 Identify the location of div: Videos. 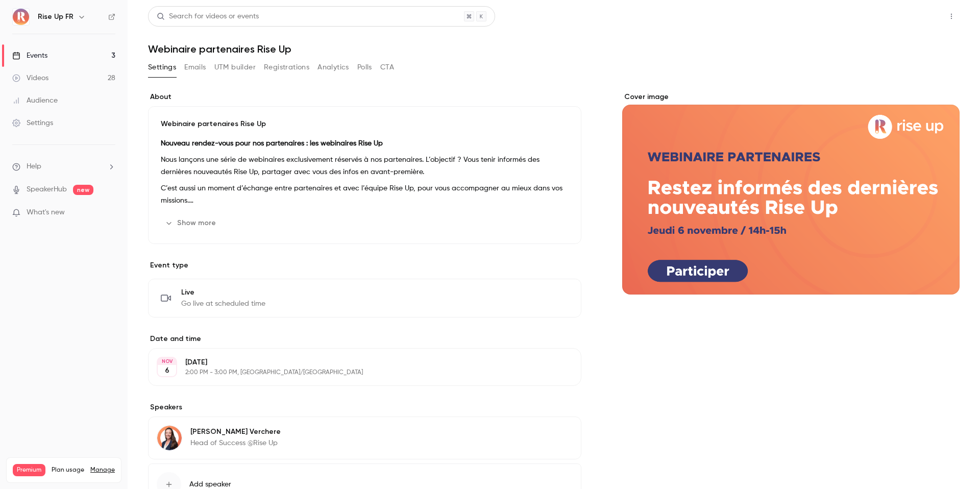
(30, 78).